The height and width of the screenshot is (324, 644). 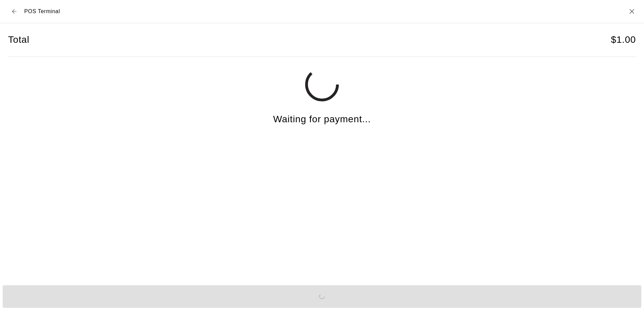 I want to click on h4: Waiting for payment..., so click(x=322, y=119).